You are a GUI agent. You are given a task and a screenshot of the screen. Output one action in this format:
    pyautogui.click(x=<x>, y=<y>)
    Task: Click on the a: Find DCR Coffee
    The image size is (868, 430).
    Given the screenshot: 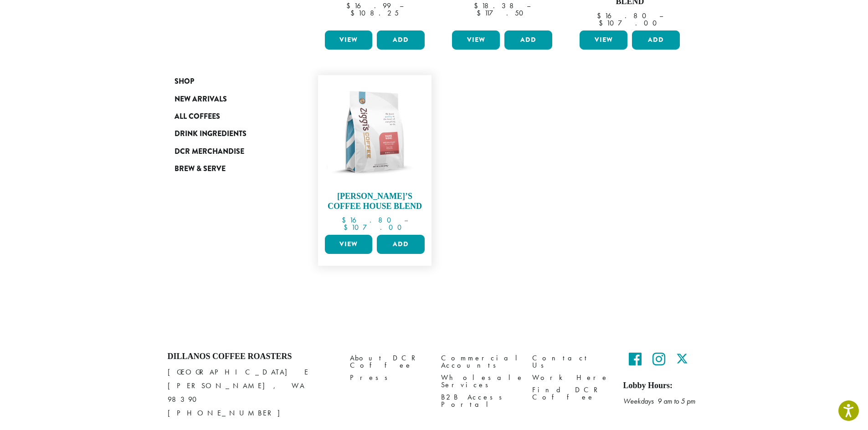 What is the action you would take?
    pyautogui.click(x=571, y=394)
    